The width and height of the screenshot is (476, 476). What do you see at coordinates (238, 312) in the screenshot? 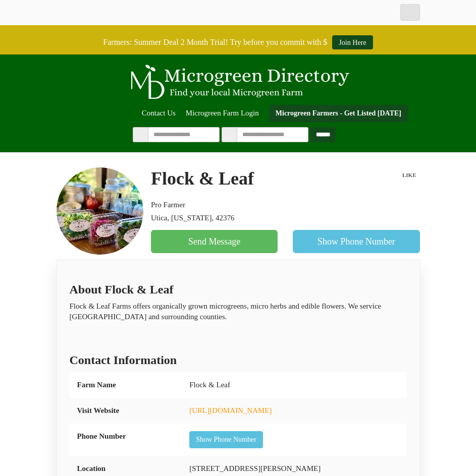
I see `p: Flock & Leaf Farms offers organically grown microgreens, micro herbs and edible flowers. We servi...` at bounding box center [238, 312].